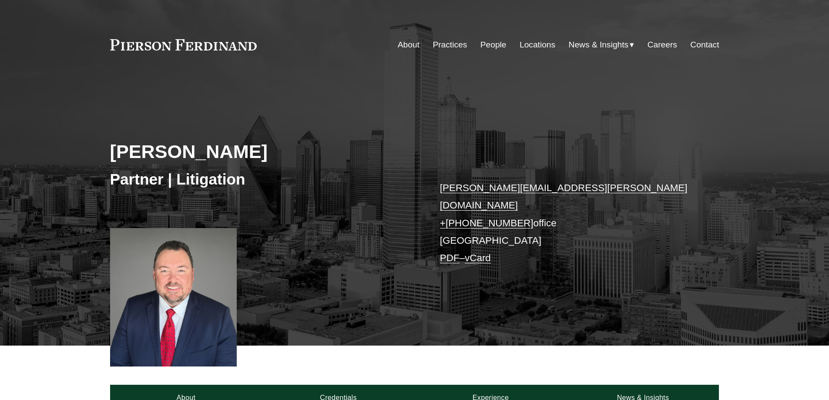  Describe the element at coordinates (478, 258) in the screenshot. I see `a: vCard` at that location.